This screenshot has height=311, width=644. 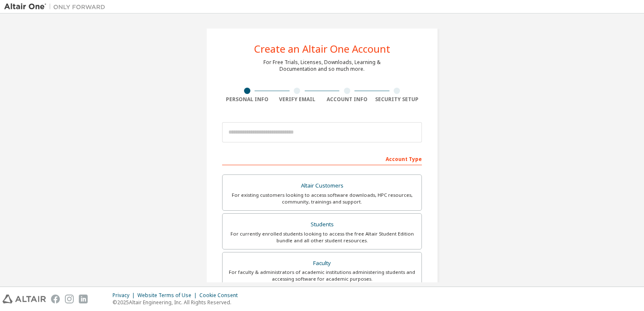 I want to click on img: Altair One, so click(x=57, y=7).